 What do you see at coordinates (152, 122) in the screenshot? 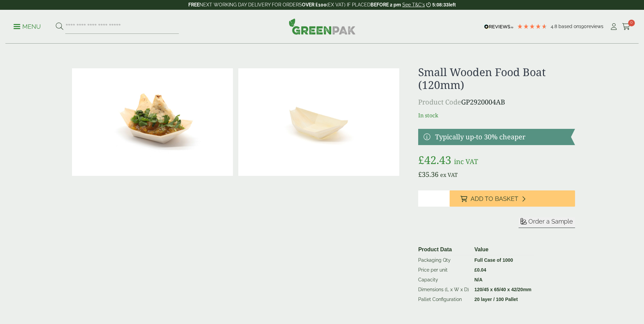
I see `img: Small Wooden Boat 120mm With Food Contents V2 2920004AB` at bounding box center [152, 122].